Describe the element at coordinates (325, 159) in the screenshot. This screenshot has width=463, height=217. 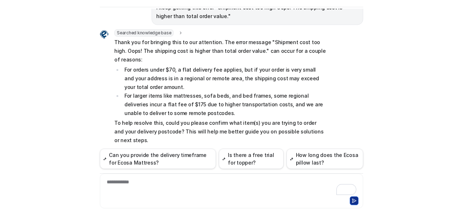
I see `button: How long does the Ecosa pillow last?` at that location.